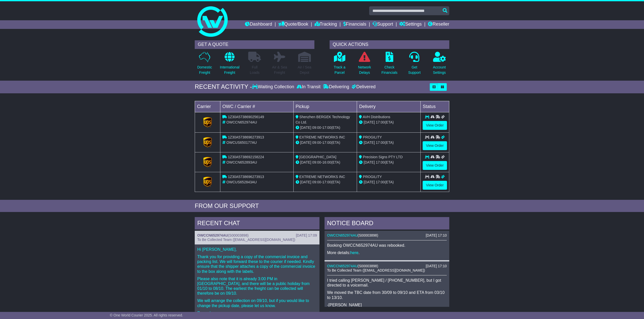 The image size is (644, 319). I want to click on p: Air / Sea Depot, so click(305, 70).